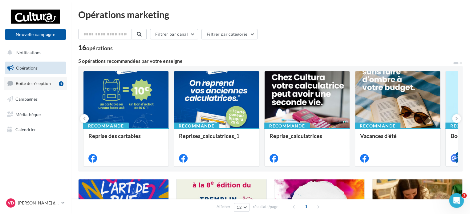 Image resolution: width=470 pixels, height=214 pixels. I want to click on span: Vd, so click(11, 203).